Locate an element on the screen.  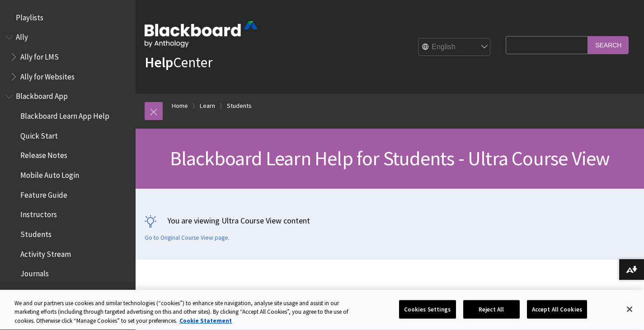
button: Close is located at coordinates (629, 309).